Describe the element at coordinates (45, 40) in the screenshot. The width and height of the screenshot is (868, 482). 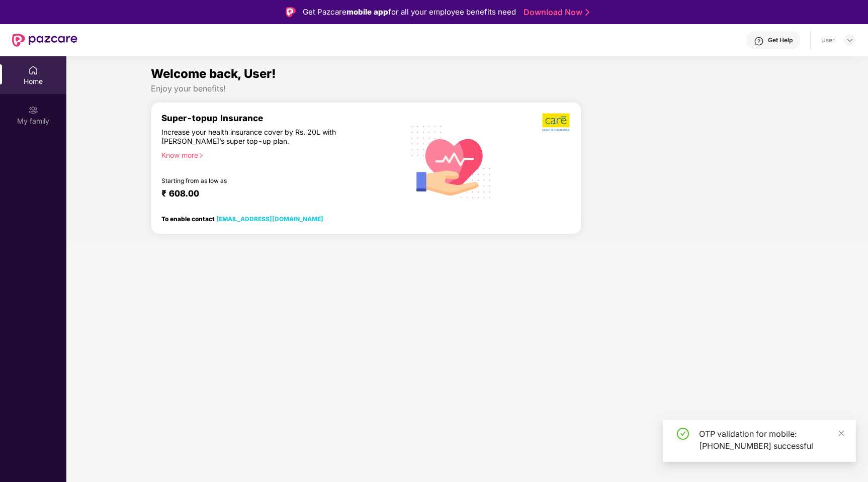
I see `img: New Pazcare Logo` at that location.